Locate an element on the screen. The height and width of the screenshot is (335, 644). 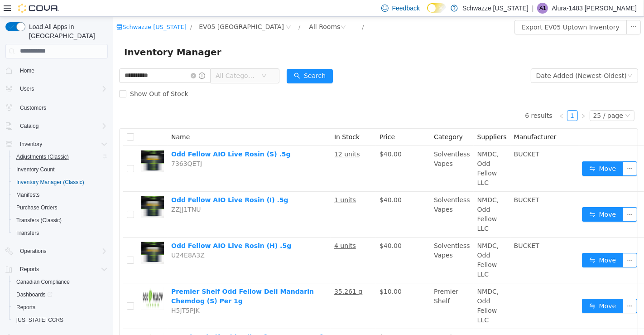
u: 4 units is located at coordinates (232, 229).